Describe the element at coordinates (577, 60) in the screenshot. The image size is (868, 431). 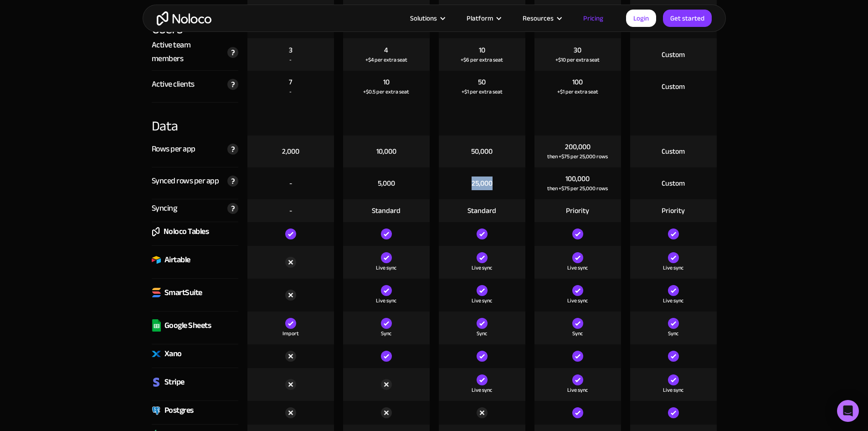
I see `div: +$10 per extra seat` at that location.